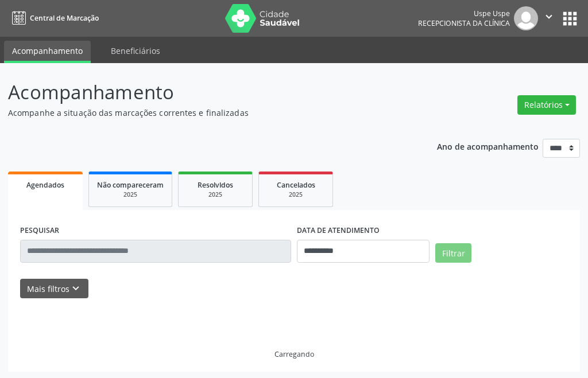 This screenshot has width=588, height=378. What do you see at coordinates (54, 289) in the screenshot?
I see `button: Mais filtroskeyboard_arrow_down` at bounding box center [54, 289].